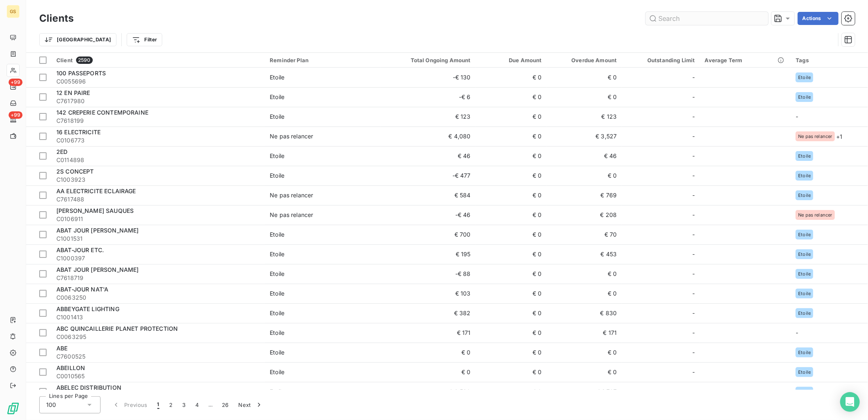 Image resolution: width=868 pixels, height=420 pixels. I want to click on span: C1001531, so click(158, 239).